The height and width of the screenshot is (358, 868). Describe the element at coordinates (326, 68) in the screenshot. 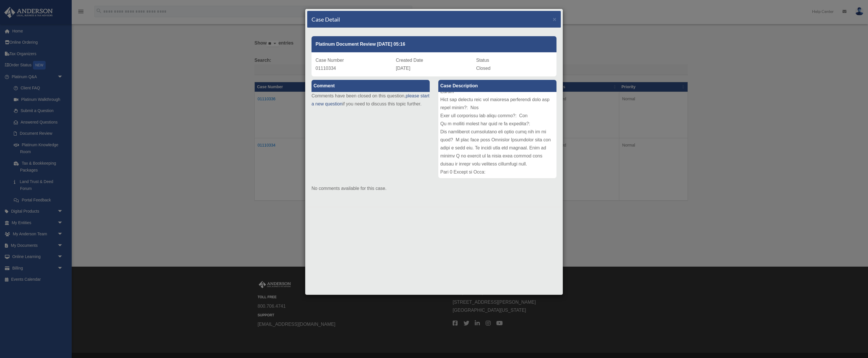

I see `span: 01110334` at that location.